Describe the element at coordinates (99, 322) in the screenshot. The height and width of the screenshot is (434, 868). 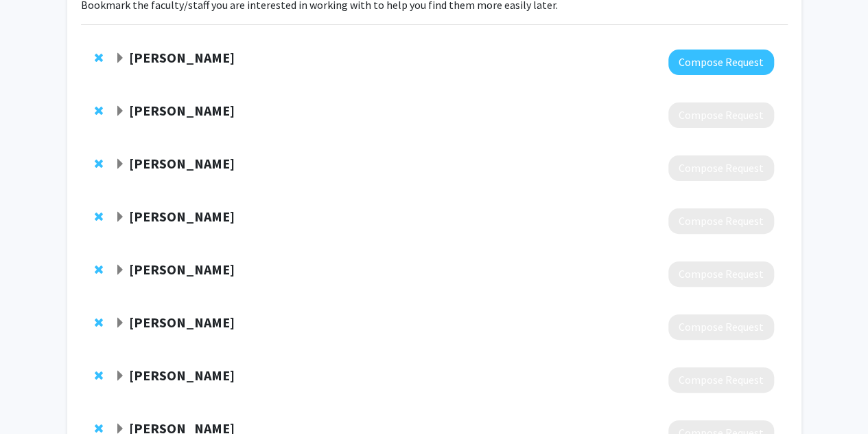
I see `span: Remove Leyte Winfield from bookmarks` at that location.